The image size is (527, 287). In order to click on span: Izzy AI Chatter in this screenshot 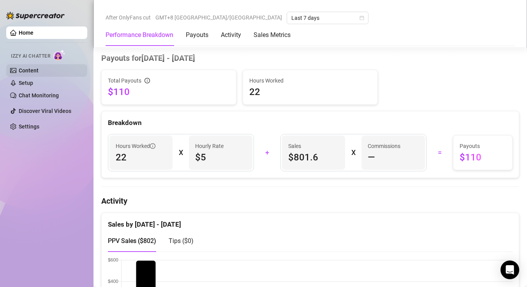, I will do `click(30, 56)`.